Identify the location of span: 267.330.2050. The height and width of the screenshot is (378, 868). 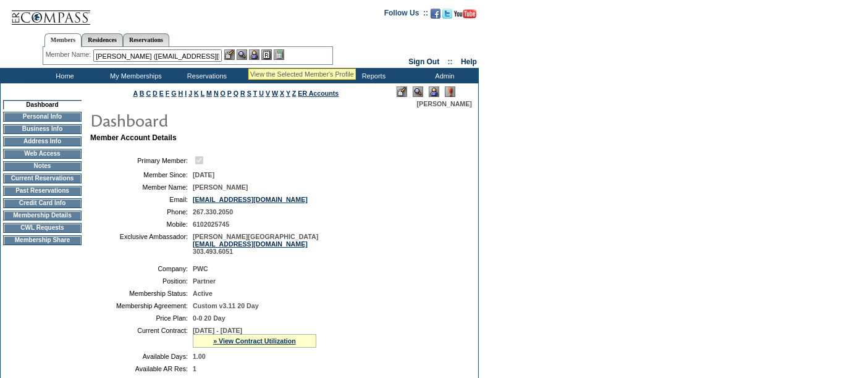
(213, 212).